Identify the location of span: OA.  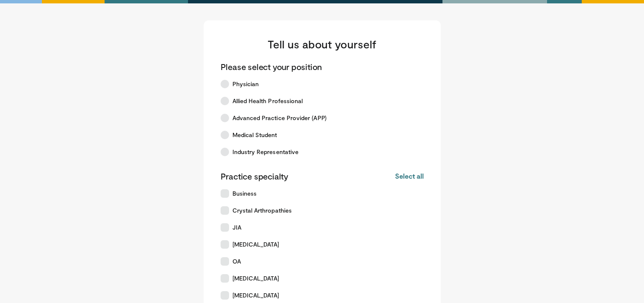
(237, 261).